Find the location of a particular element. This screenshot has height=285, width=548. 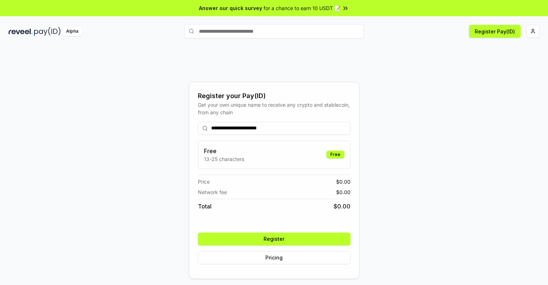

div: Alpha is located at coordinates (72, 31).